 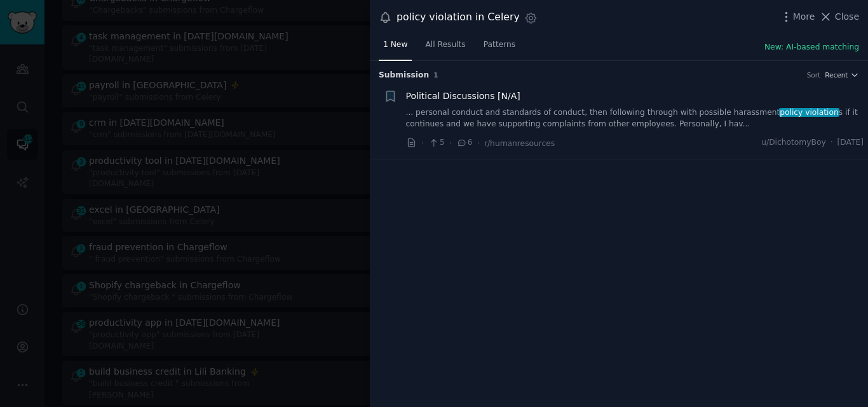 I want to click on span: Recent, so click(x=836, y=75).